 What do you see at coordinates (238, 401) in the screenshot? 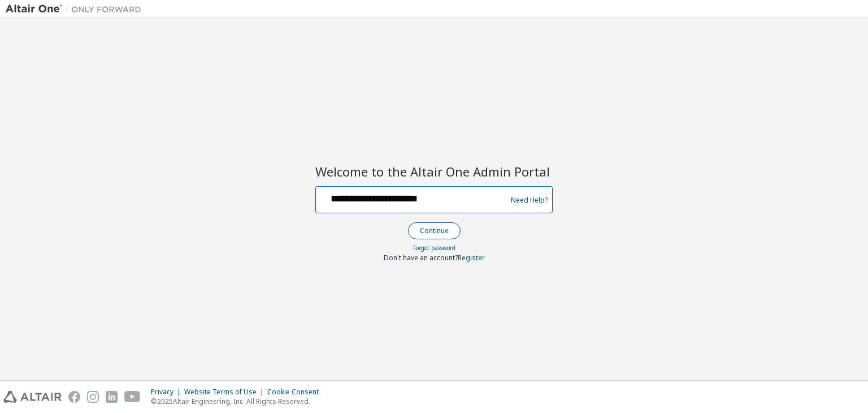
I see `p: © 2025 Altair Engineering, Inc. All Rights Reserved.` at bounding box center [238, 401].